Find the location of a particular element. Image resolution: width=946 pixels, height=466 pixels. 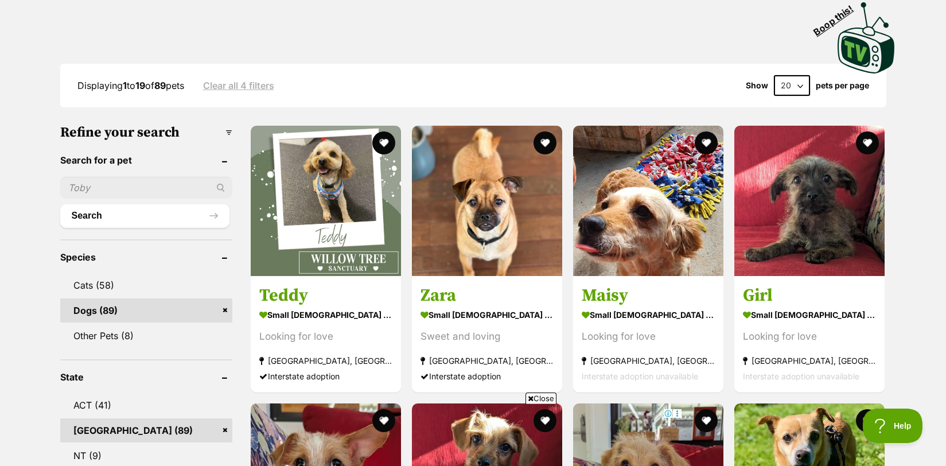

strong: 19 is located at coordinates (140, 85).